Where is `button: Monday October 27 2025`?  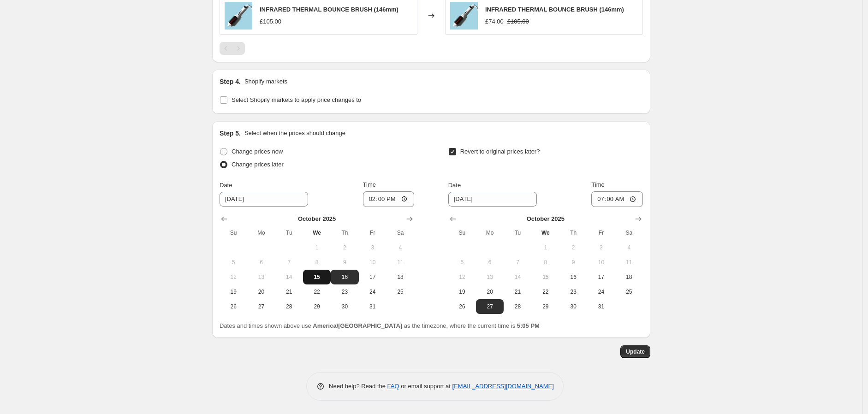
button: Monday October 27 2025 is located at coordinates (261, 306).